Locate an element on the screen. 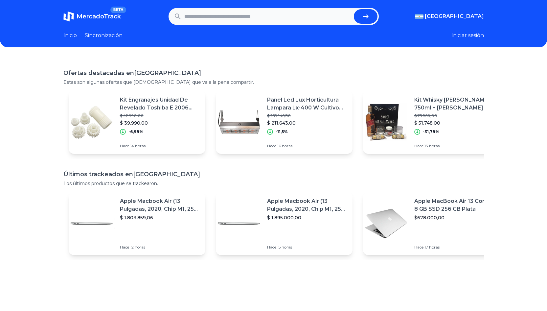  font: $ 1.895.000,00 is located at coordinates (284, 218).